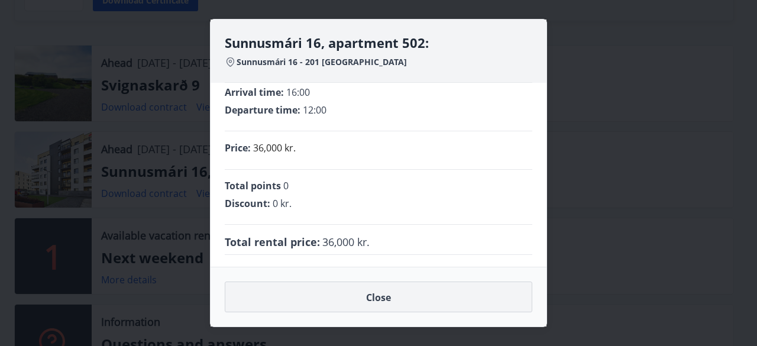 This screenshot has width=757, height=346. I want to click on font: Total rental price, so click(271, 242).